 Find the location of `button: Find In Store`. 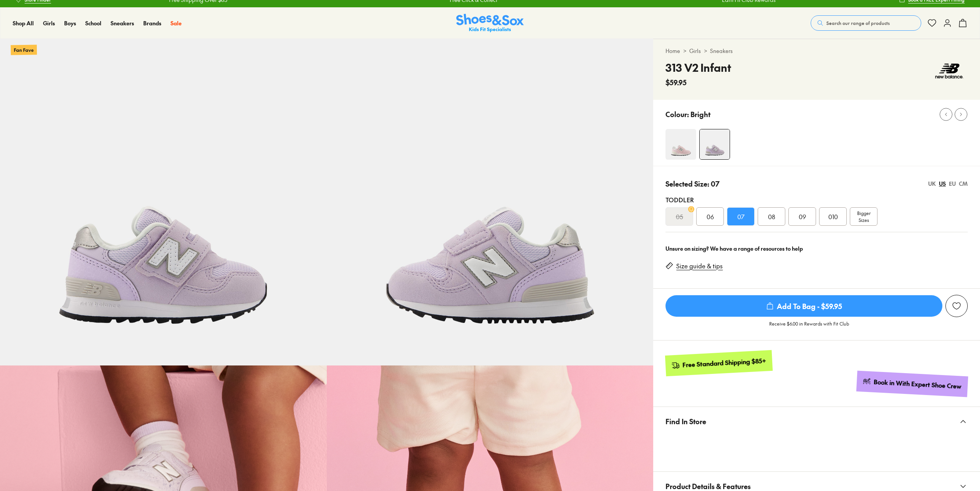

button: Find In Store is located at coordinates (817, 421).